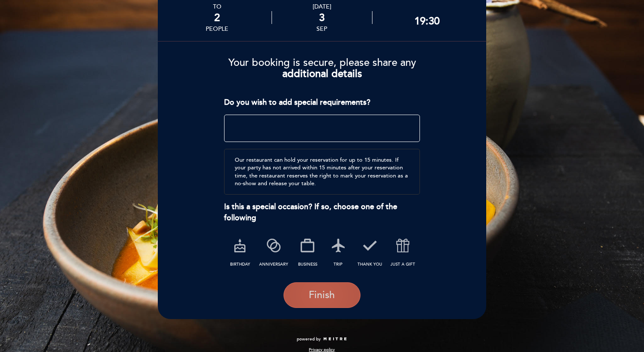 The height and width of the screenshot is (352, 644). What do you see at coordinates (217, 17) in the screenshot?
I see `div: 2` at bounding box center [217, 17].